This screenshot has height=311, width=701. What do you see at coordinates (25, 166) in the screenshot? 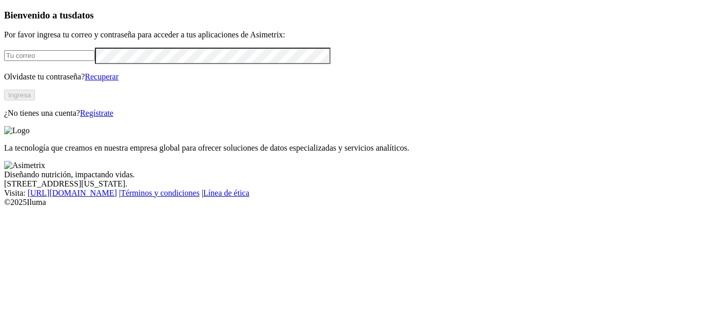
I see `img: Asimetrix` at bounding box center [25, 166].